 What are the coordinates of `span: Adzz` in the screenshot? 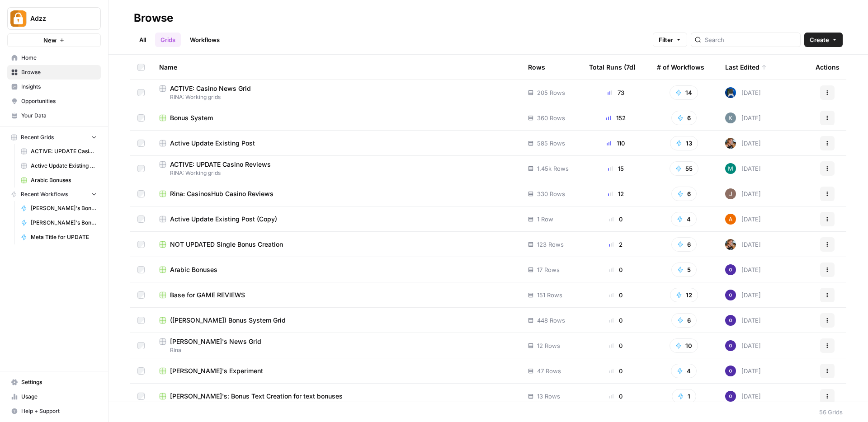 It's located at (58, 19).